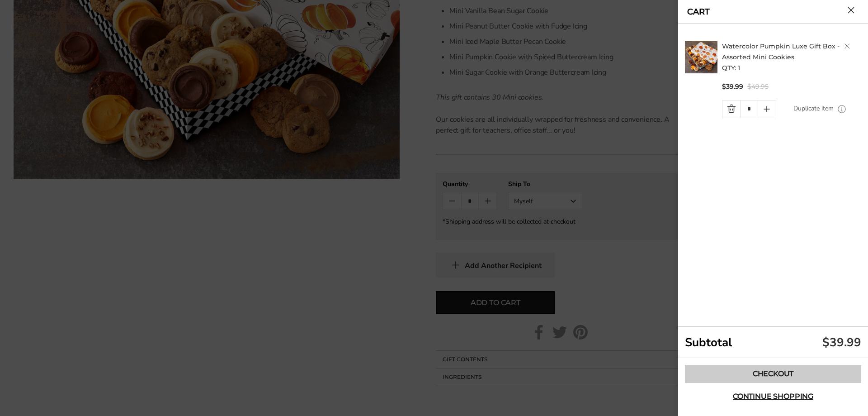 The height and width of the screenshot is (416, 868). Describe the element at coordinates (767, 109) in the screenshot. I see `a: Quantity plus button` at that location.